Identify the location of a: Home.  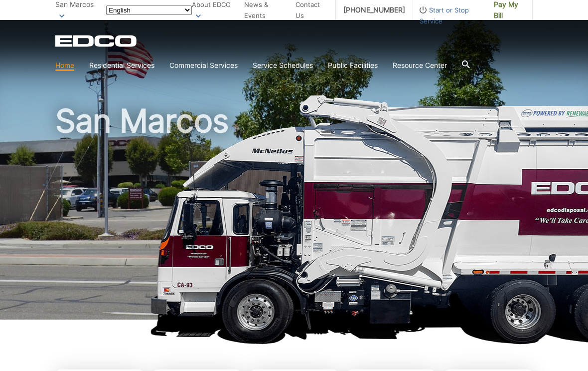
(65, 65).